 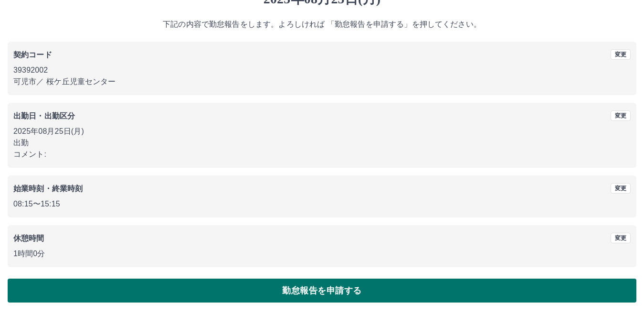 What do you see at coordinates (322, 82) in the screenshot?
I see `p: 可児市 ／ 桜ケ丘児童センター` at bounding box center [322, 82].